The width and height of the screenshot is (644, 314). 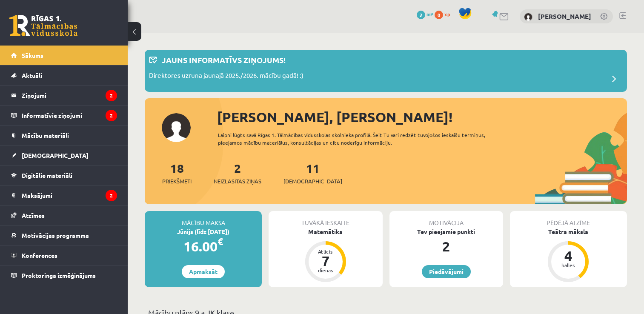 I want to click on div: Pēdējā atzīme, so click(x=568, y=219).